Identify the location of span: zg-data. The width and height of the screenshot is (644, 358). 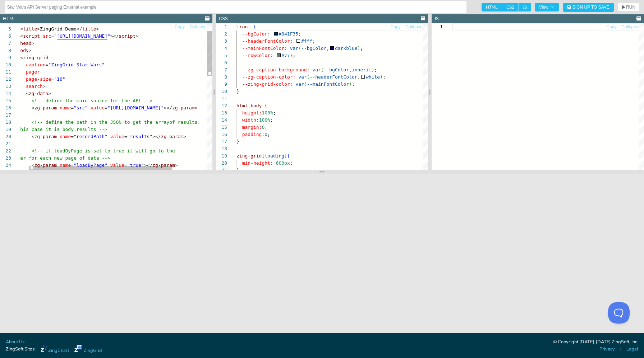
(38, 93).